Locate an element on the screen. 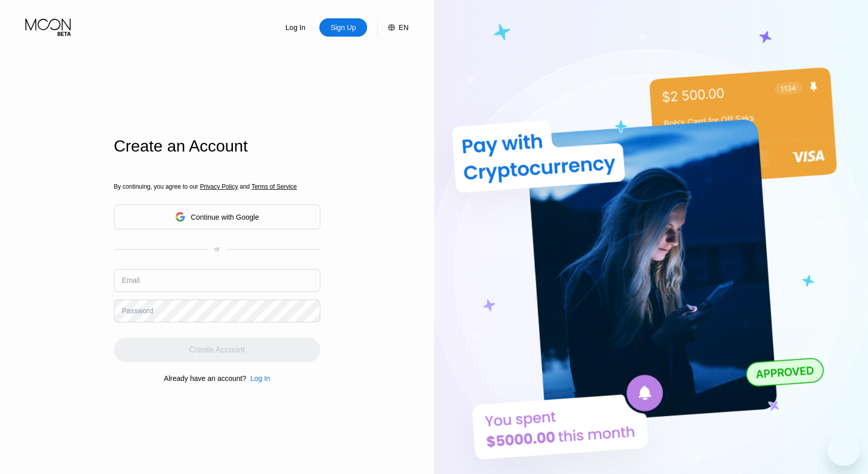 The width and height of the screenshot is (868, 474). div: Sign Up is located at coordinates (343, 28).